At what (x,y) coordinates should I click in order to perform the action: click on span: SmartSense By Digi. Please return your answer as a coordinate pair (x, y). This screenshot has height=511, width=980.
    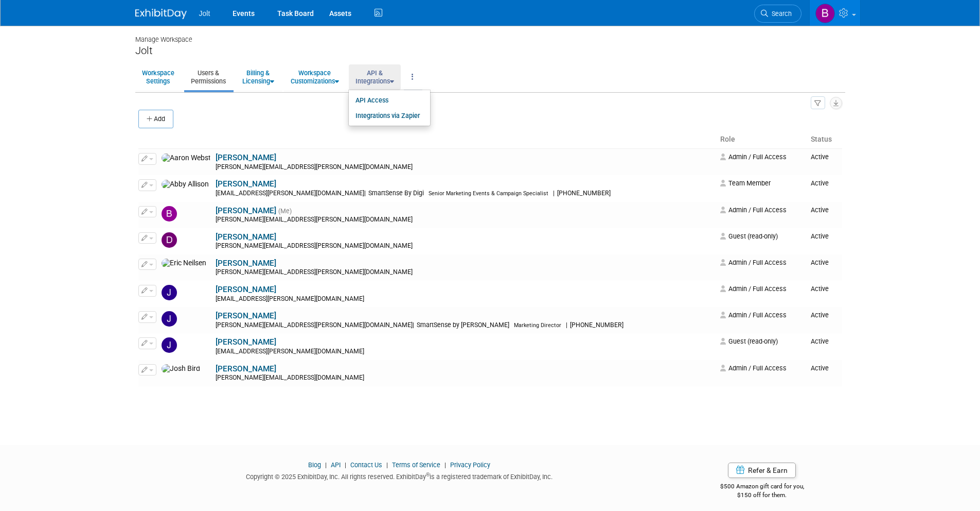
    Looking at the image, I should click on (396, 193).